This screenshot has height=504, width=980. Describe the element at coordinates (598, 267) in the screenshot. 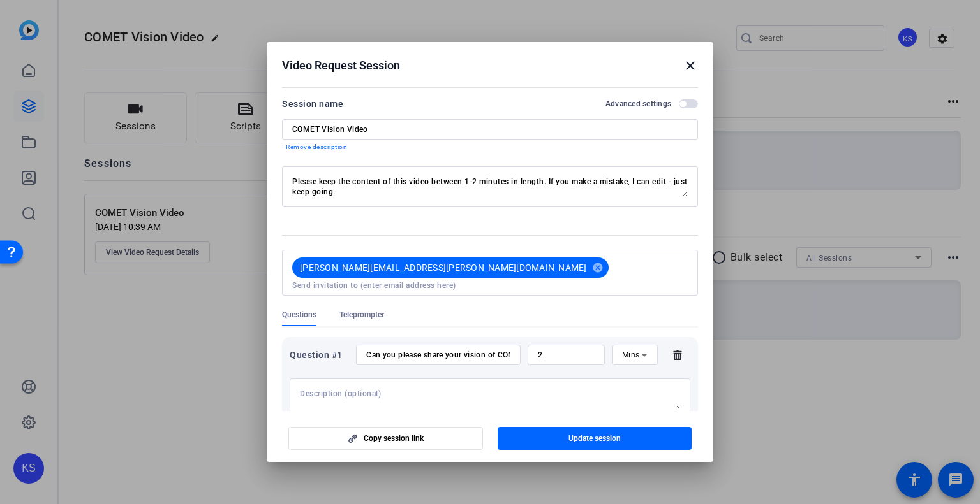

I see `mat-icon: cancel` at that location.